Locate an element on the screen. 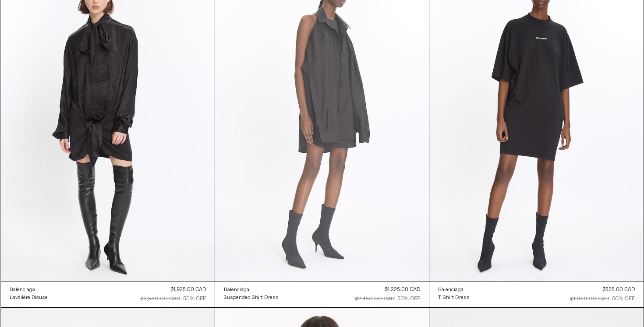 The image size is (644, 327). a: T-Shirt Dress is located at coordinates (454, 298).